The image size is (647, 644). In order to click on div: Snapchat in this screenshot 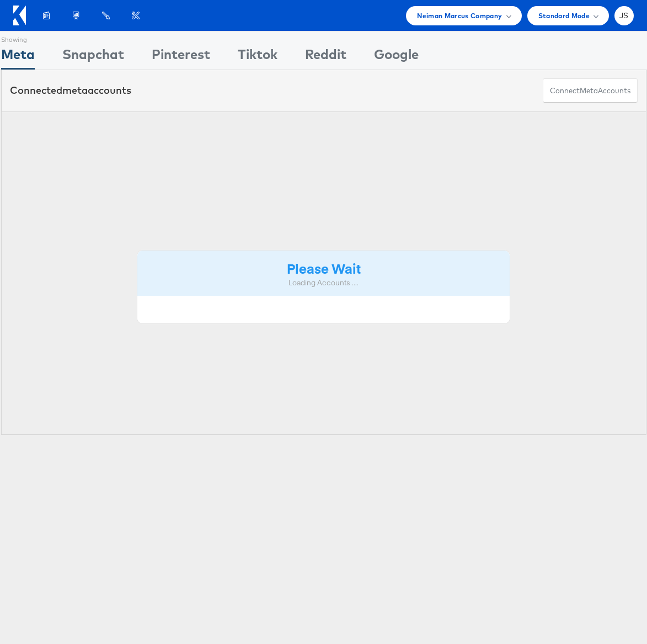, I will do `click(93, 57)`.